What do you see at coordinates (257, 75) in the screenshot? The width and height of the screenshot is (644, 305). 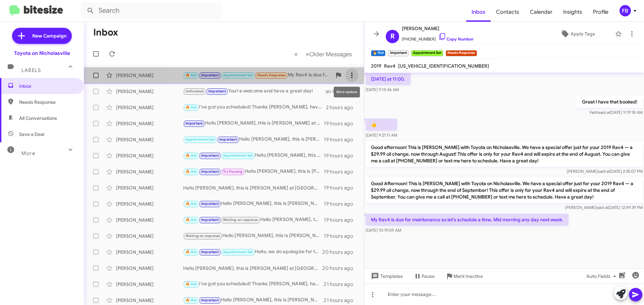 I see `div: My Rav4 is due for maintenance so let's schedule a time. Mid morning any day next week.` at bounding box center [257, 75].